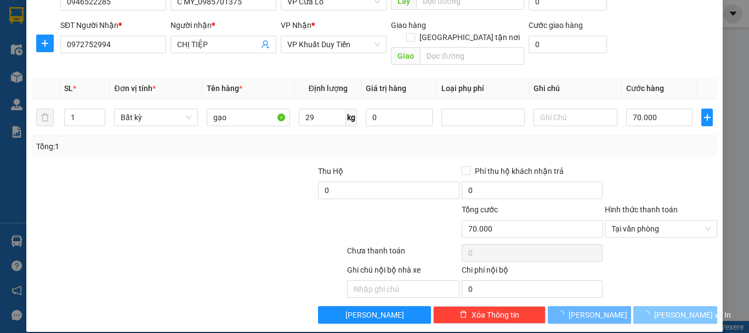 This screenshot has height=333, width=749. I want to click on span: Xóa Thông tin, so click(495, 315).